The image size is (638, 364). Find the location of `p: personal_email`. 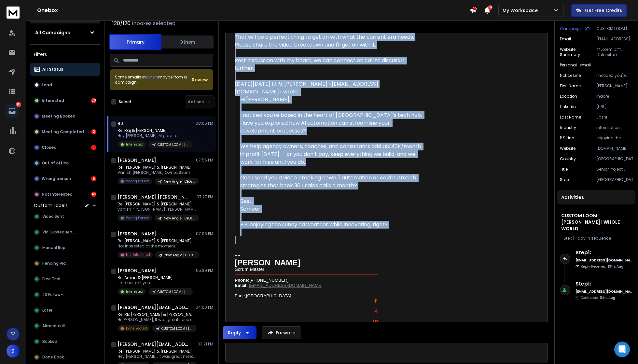

p: personal_email is located at coordinates (575, 65).